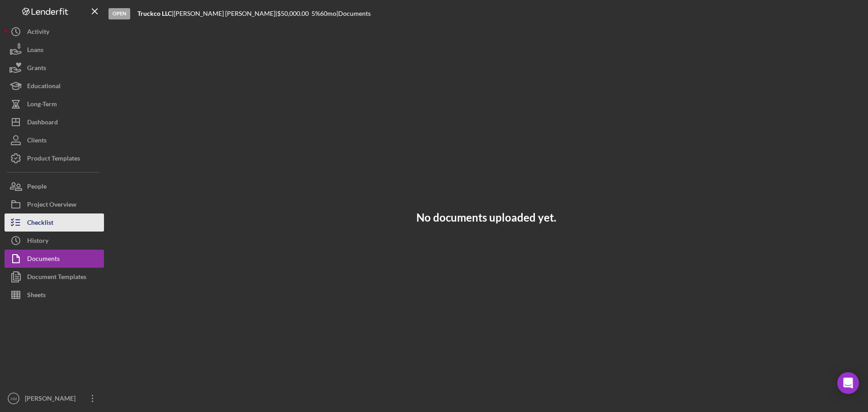 This screenshot has height=412, width=868. Describe the element at coordinates (35, 51) in the screenshot. I see `div: Loans` at that location.